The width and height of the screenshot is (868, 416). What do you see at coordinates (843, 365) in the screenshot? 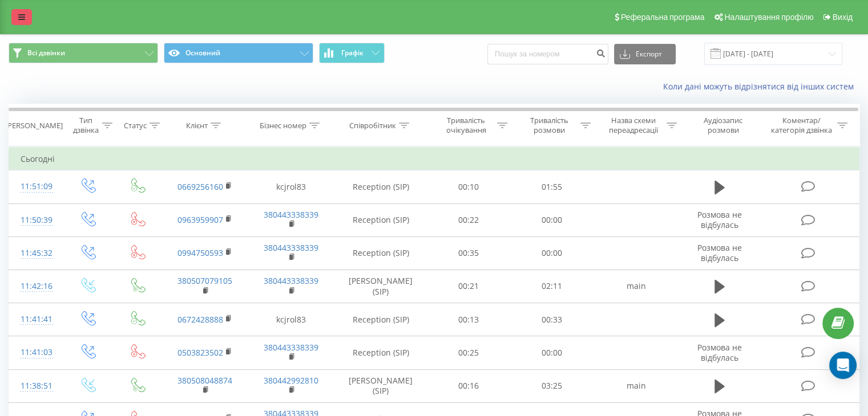
I see `div: Open Intercom Messenger` at bounding box center [843, 365].